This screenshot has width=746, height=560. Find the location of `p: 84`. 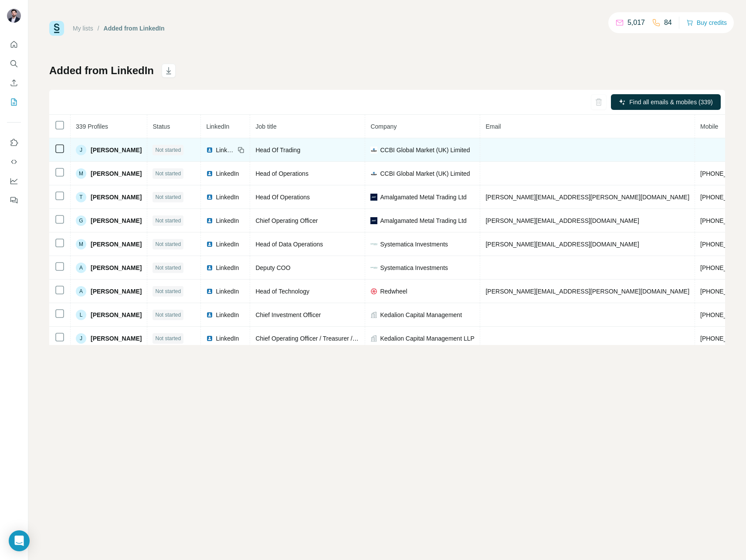

p: 84 is located at coordinates (668, 23).